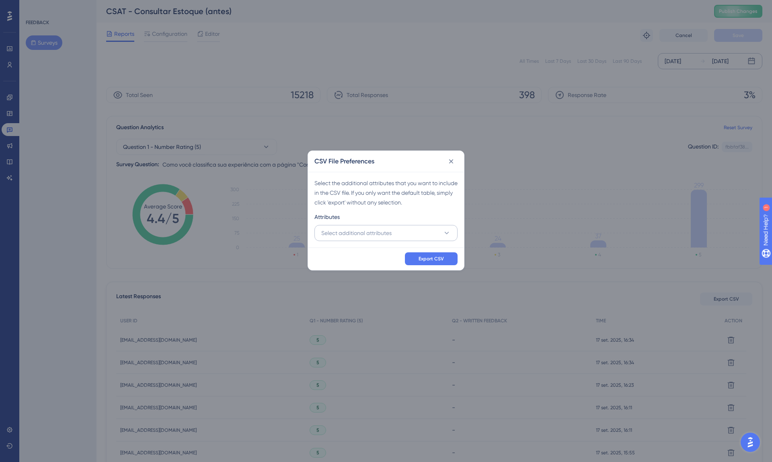 This screenshot has height=462, width=772. What do you see at coordinates (12, 12) in the screenshot?
I see `img: launcher-image-alternative-text` at bounding box center [12, 12].